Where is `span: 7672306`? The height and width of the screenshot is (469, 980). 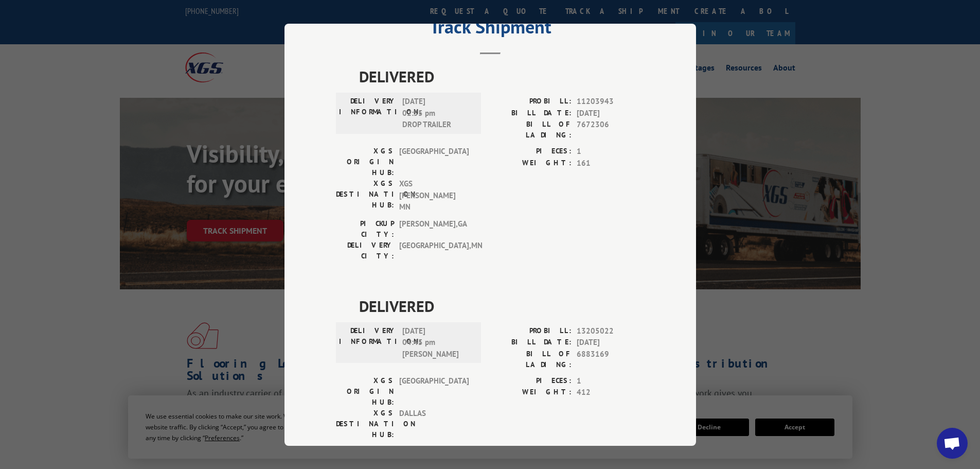
span: 7672306 is located at coordinates (610, 130).